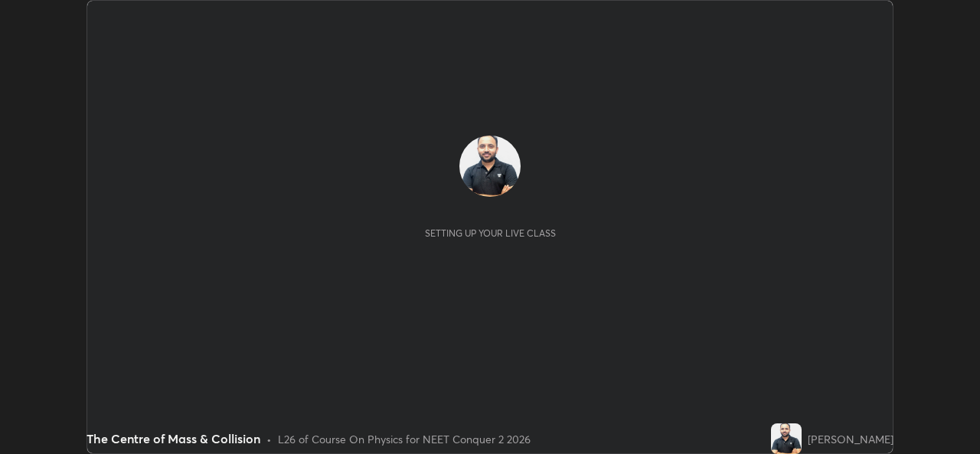 Image resolution: width=980 pixels, height=454 pixels. What do you see at coordinates (404, 439) in the screenshot?
I see `div: L26 of Course On Physics for NEET Conquer 2 2026` at bounding box center [404, 439].